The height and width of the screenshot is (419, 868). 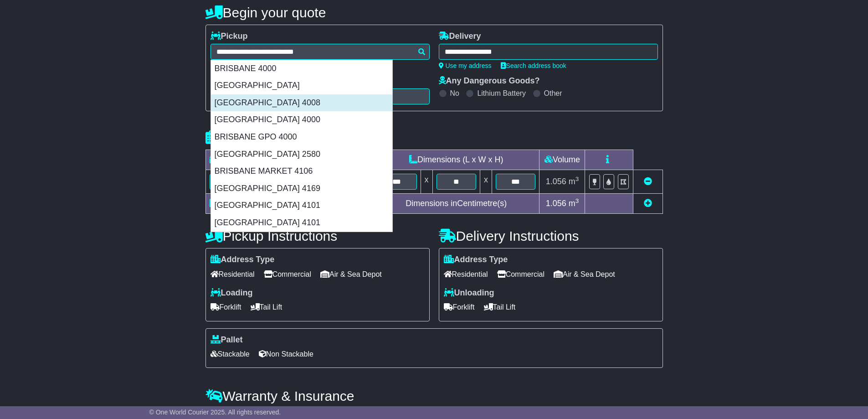 I want to click on label: Unloading, so click(x=469, y=293).